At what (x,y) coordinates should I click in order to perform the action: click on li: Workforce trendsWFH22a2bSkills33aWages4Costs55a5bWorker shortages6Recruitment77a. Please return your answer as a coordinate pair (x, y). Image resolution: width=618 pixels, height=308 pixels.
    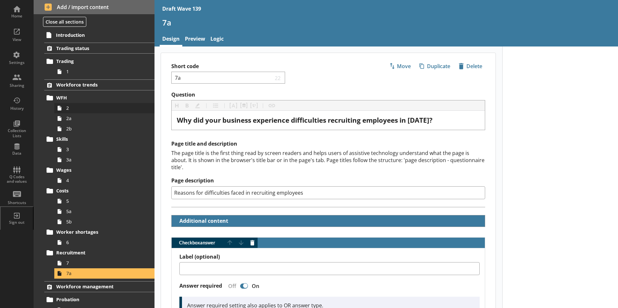
    Looking at the image, I should click on (94, 179).